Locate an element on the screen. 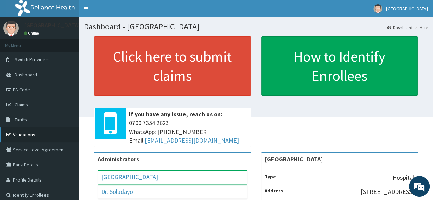 The image size is (433, 200). span: Tariffs is located at coordinates (21, 120).